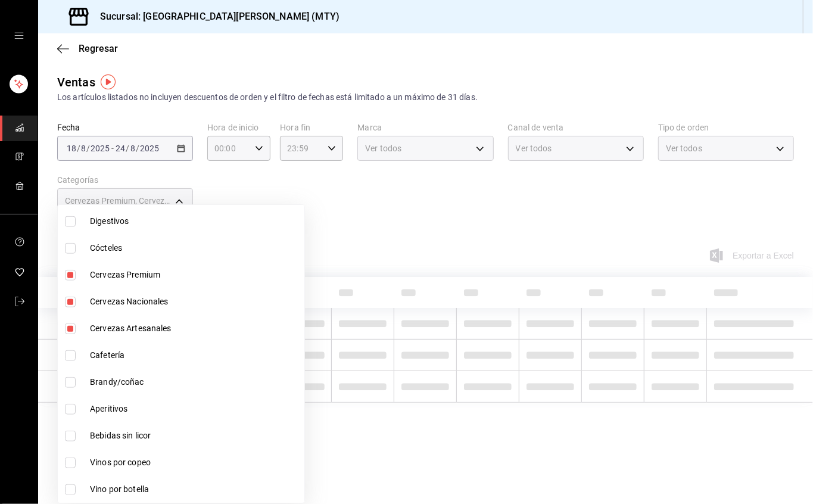 The width and height of the screenshot is (813, 504). Describe the element at coordinates (120, 436) in the screenshot. I see `font: Bebidas sin licor` at that location.